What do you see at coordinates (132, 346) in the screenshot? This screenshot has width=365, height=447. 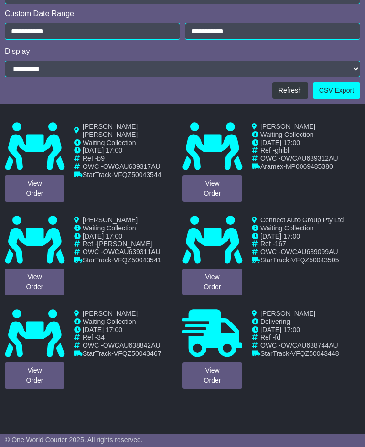 I see `span: OWCAU638842AU` at bounding box center [132, 346].